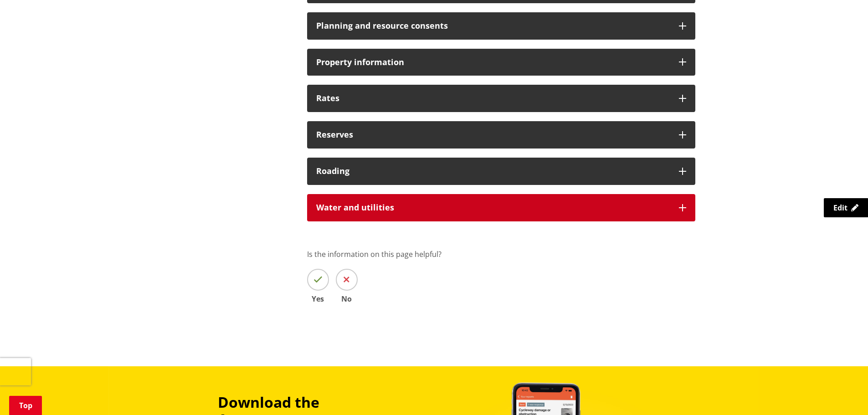 The image size is (868, 415). Describe the element at coordinates (26, 405) in the screenshot. I see `a: Top` at that location.